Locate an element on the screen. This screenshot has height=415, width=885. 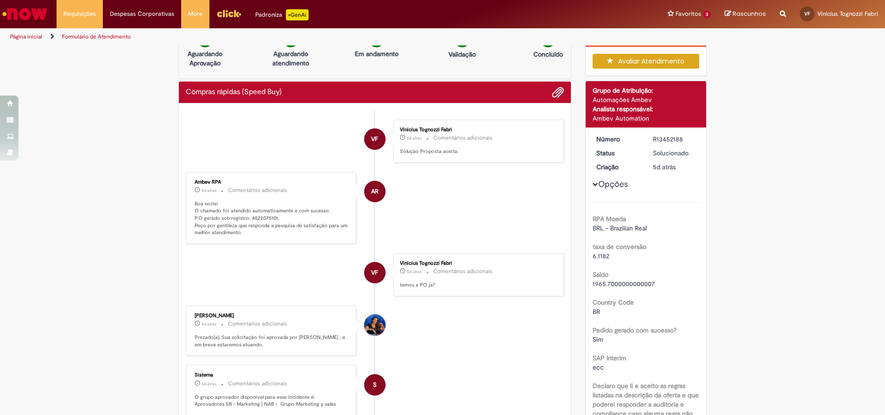
div: 27/08/2025 12:21:01 is located at coordinates (674, 167).